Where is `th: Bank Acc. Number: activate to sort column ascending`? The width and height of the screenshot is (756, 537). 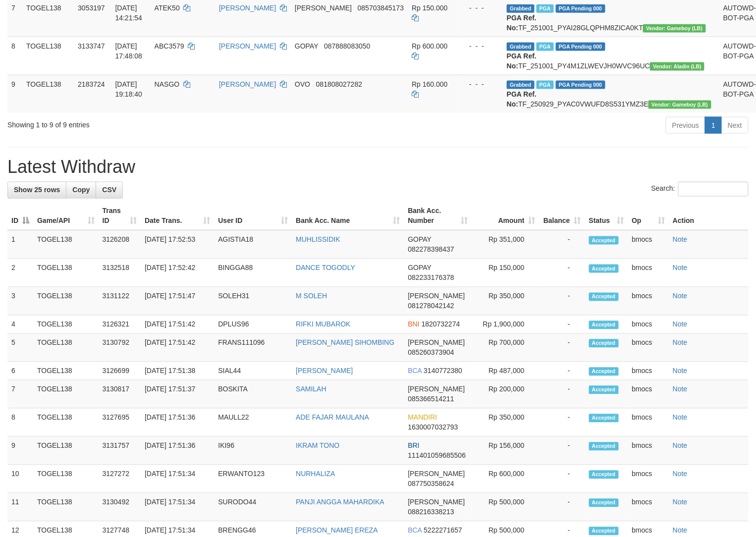 th: Bank Acc. Number: activate to sort column ascending is located at coordinates (438, 216).